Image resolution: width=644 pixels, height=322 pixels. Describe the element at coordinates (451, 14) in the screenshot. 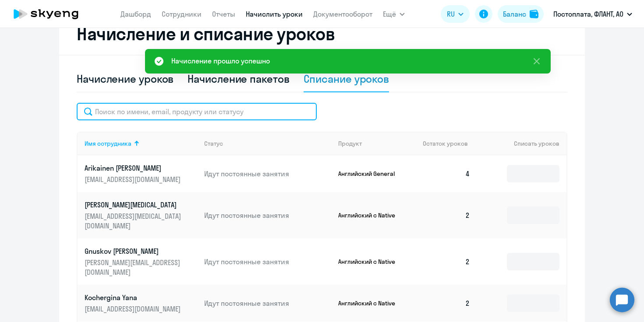

I see `span: RU` at that location.